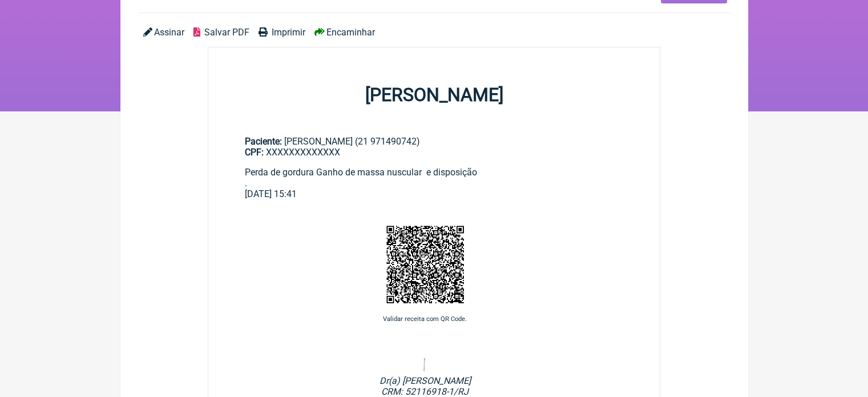 The image size is (868, 397). What do you see at coordinates (350, 32) in the screenshot?
I see `span: Encaminhar` at bounding box center [350, 32].